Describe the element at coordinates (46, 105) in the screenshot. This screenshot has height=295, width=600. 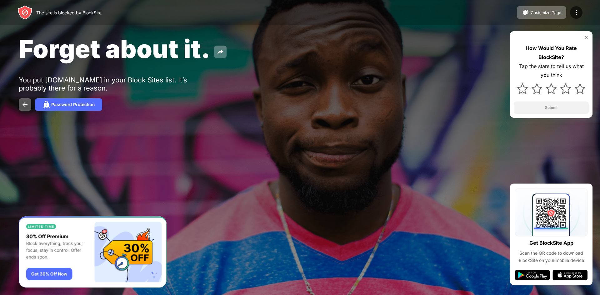
I see `img: password.svg` at that location.